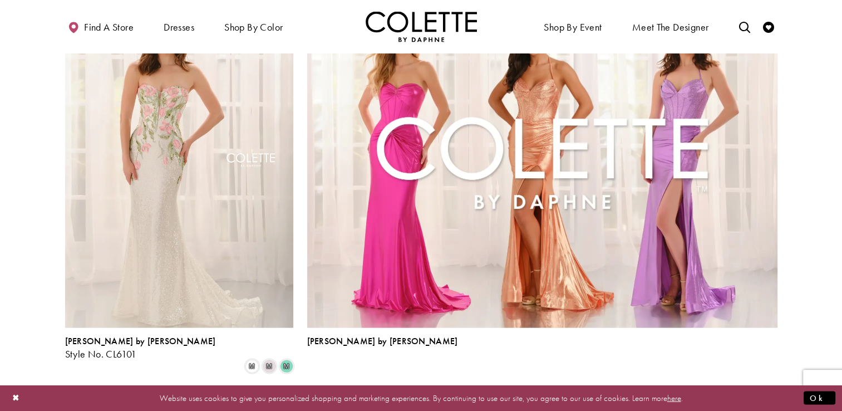 Image resolution: width=842 pixels, height=411 pixels. Describe the element at coordinates (101, 353) in the screenshot. I see `span: Style No. CL6101` at that location.